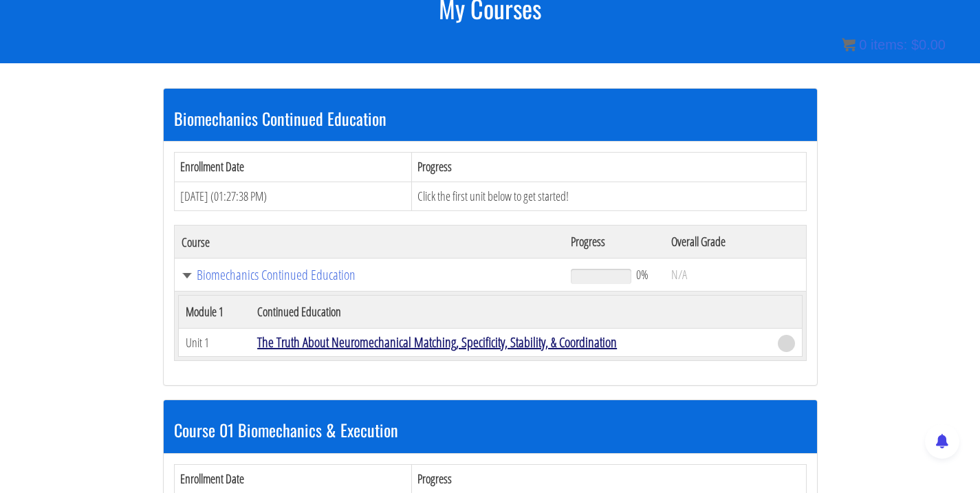 The height and width of the screenshot is (493, 980). What do you see at coordinates (510, 312) in the screenshot?
I see `th: Continued Education` at bounding box center [510, 312].